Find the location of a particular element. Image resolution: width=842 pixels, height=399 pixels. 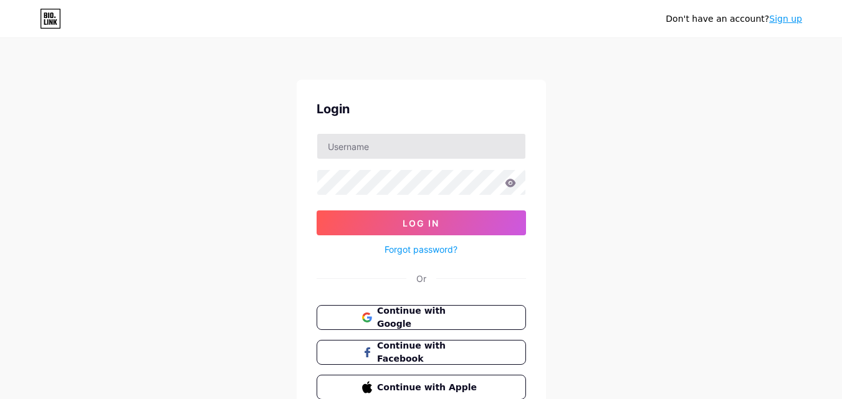

a: Continue with Facebook is located at coordinates (421, 353).